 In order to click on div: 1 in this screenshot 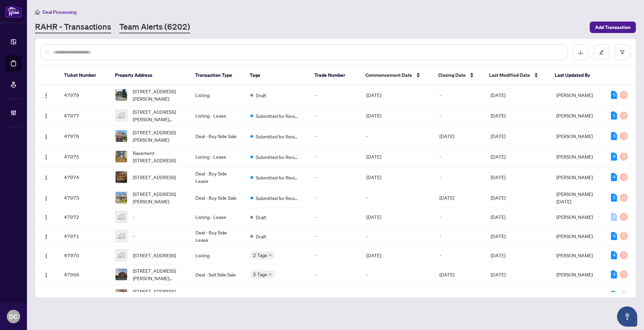, I will do `click(614, 115)`.